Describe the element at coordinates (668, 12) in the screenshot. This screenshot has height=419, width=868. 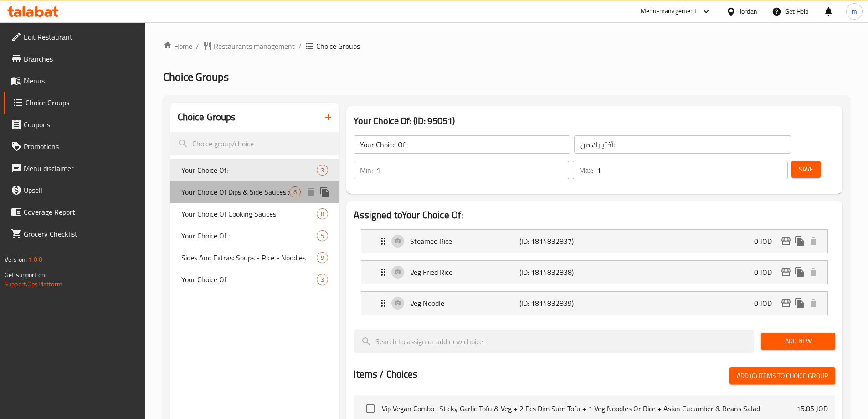
I see `div: Menu-management` at that location.